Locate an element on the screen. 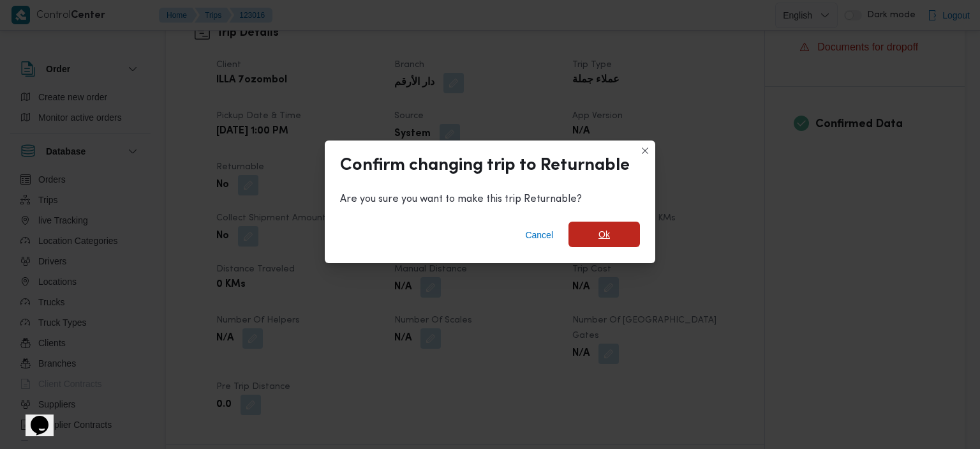 The image size is (980, 449). button: Cancel is located at coordinates (539, 235).